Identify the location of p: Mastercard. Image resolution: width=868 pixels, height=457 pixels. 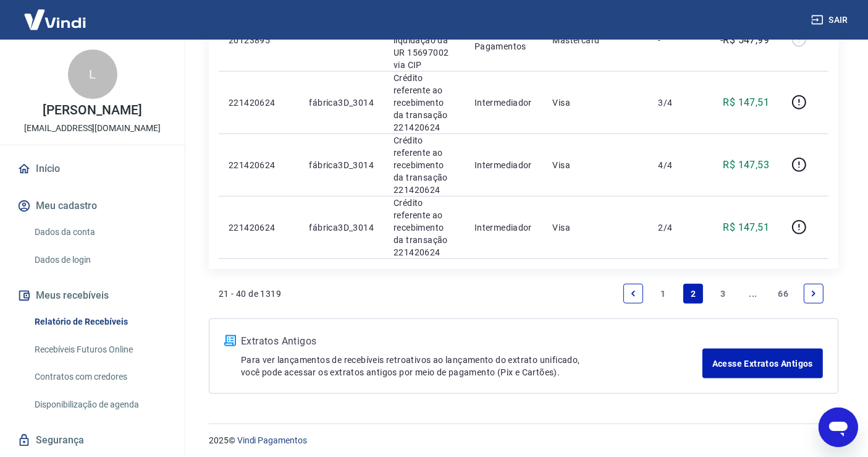
(596, 40).